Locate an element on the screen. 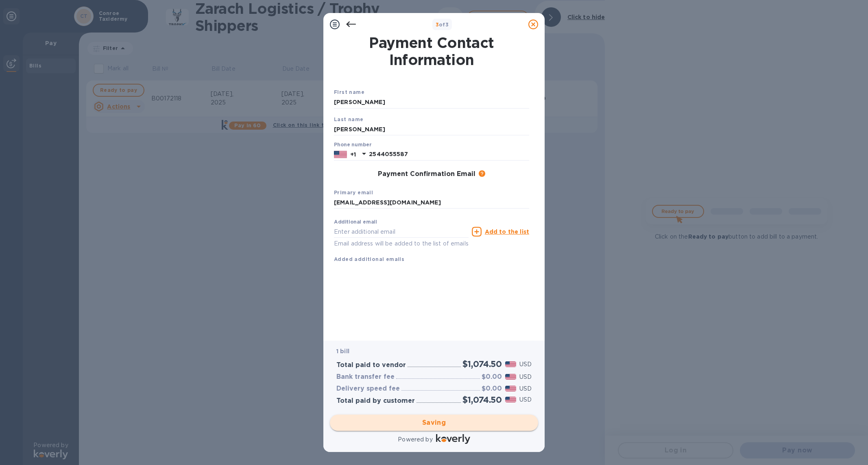 This screenshot has width=868, height=465. h3: Bank transfer fee is located at coordinates (365, 377).